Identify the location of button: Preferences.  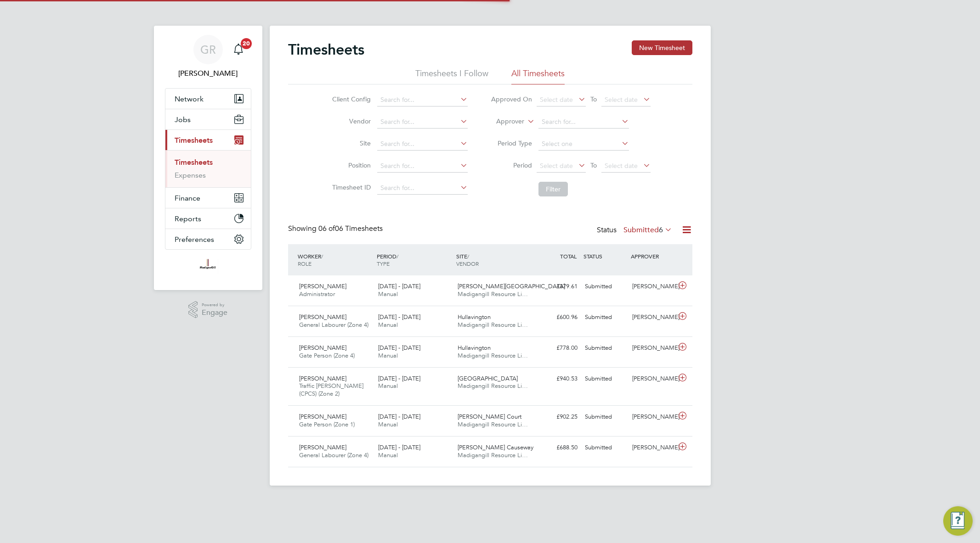
(208, 240).